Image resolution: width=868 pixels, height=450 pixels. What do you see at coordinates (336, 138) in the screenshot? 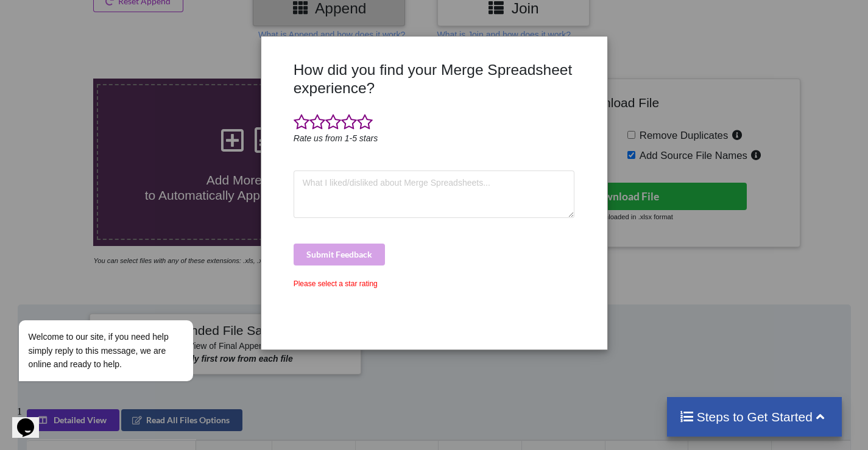
I see `i: Rate us from 1-5 stars` at bounding box center [336, 138].